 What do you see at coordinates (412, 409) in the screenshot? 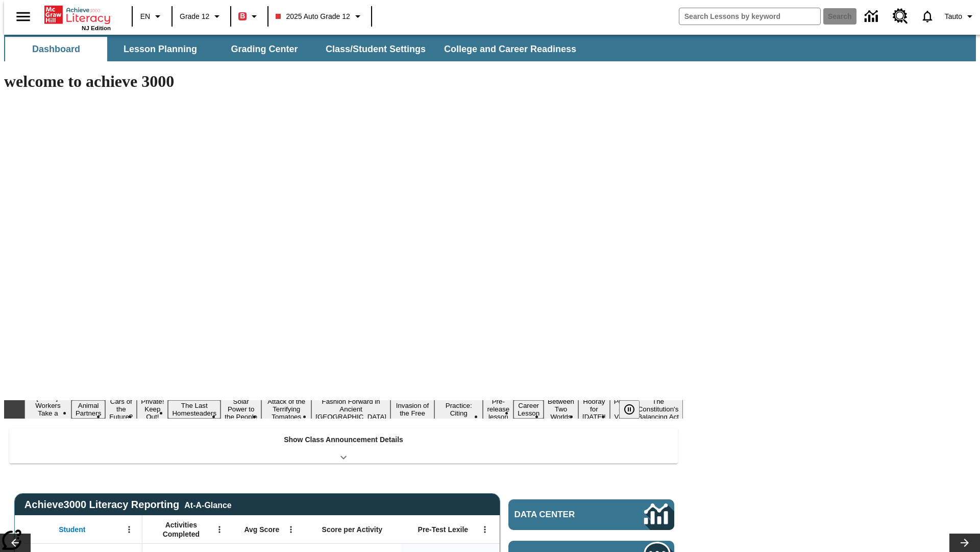
I see `button: Slide 9 The Invasion of the Free CD` at bounding box center [412, 409].